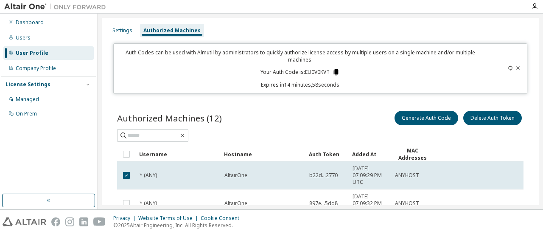 The width and height of the screenshot is (543, 234). I want to click on img: facebook.svg, so click(56, 221).